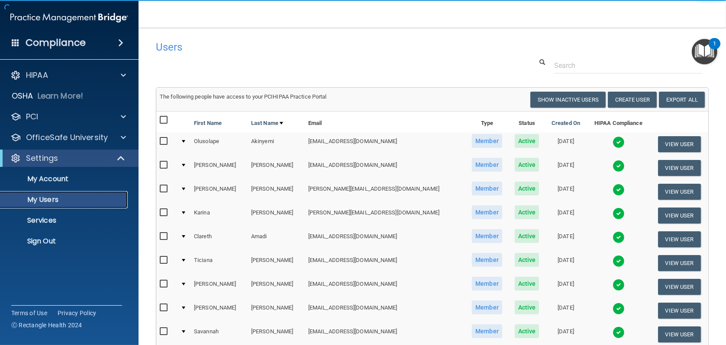  What do you see at coordinates (37, 75) in the screenshot?
I see `p: HIPAA` at bounding box center [37, 75].